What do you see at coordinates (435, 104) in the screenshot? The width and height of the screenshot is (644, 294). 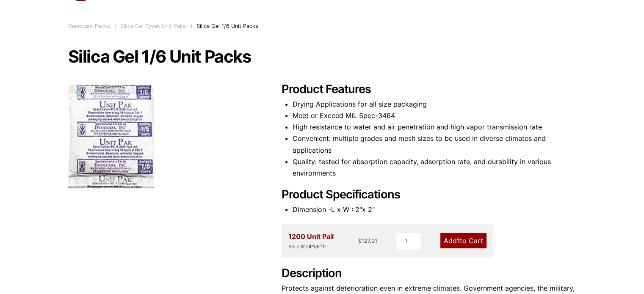 I see `li: Drying Applications for all size packaging` at bounding box center [435, 104].